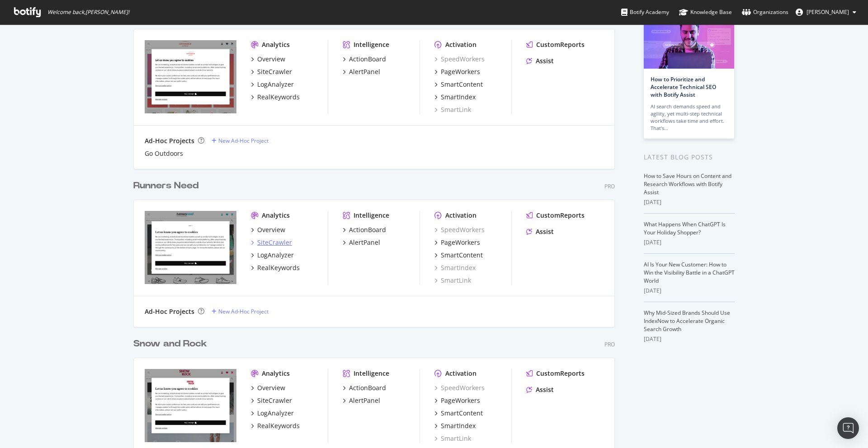 This screenshot has height=448, width=868. I want to click on a: How to Prioritize and Accelerate Technical SEO with Botify Assist, so click(683, 87).